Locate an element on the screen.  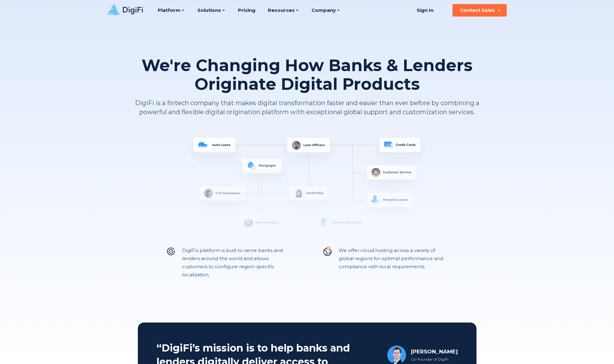
a: Contact Sales is located at coordinates (480, 10).